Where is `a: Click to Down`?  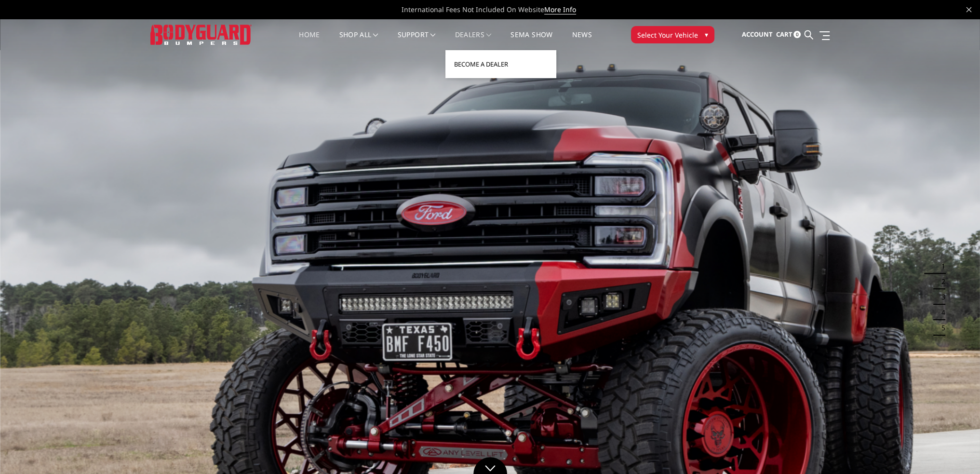
a: Click to Down is located at coordinates (490, 466).